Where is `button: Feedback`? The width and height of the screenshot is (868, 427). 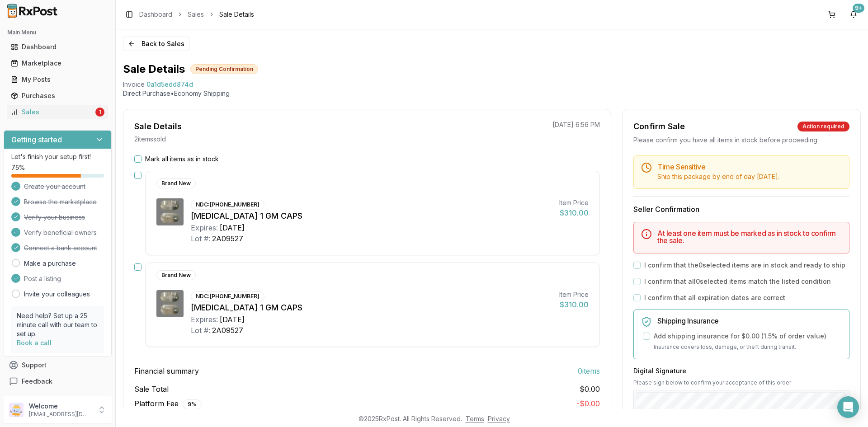 button: Feedback is located at coordinates (58, 381).